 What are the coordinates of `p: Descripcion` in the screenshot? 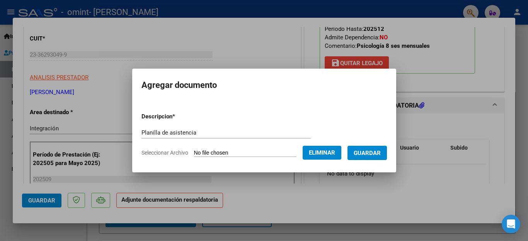 It's located at (178, 117).